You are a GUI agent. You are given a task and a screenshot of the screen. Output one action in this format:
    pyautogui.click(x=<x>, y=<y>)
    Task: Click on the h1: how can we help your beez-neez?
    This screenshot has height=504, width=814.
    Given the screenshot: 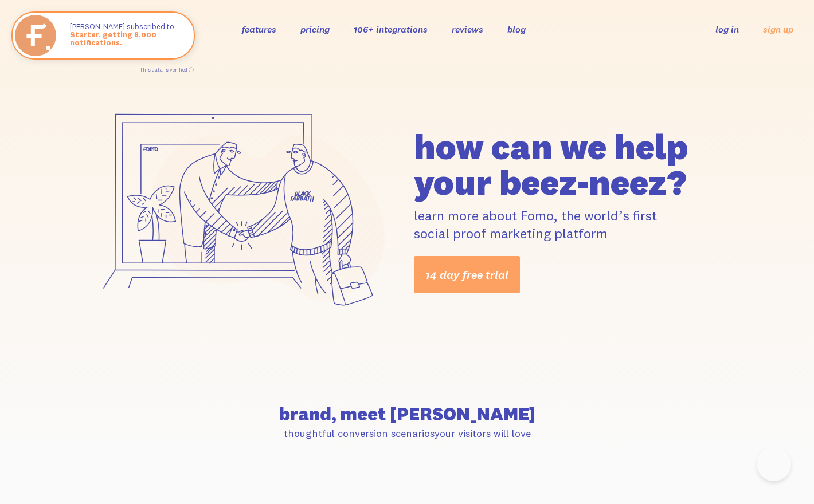 What is the action you would take?
    pyautogui.click(x=570, y=164)
    